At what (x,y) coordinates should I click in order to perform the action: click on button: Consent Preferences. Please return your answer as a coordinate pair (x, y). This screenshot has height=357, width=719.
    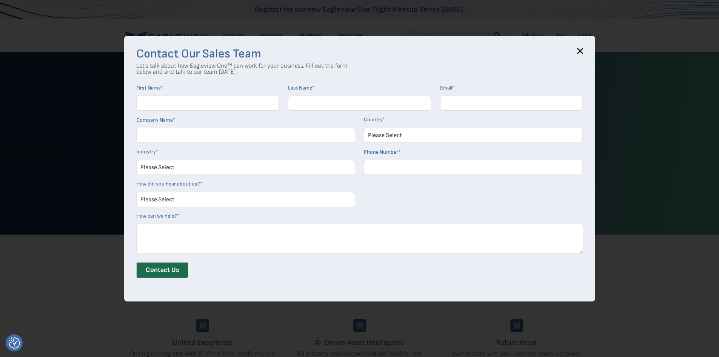
    Looking at the image, I should click on (14, 343).